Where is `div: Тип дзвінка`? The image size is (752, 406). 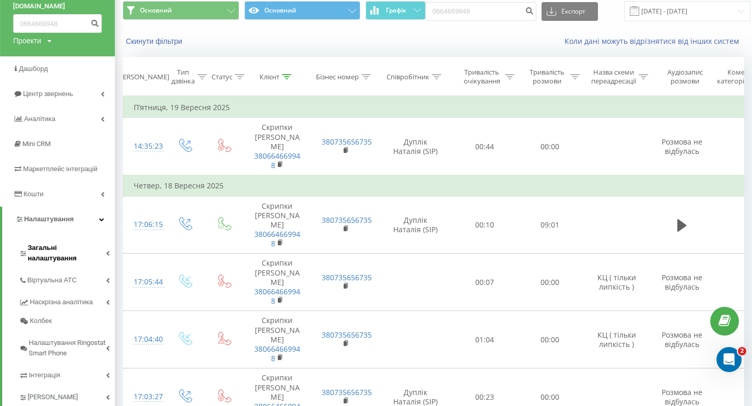
div: Тип дзвінка is located at coordinates (183, 77).